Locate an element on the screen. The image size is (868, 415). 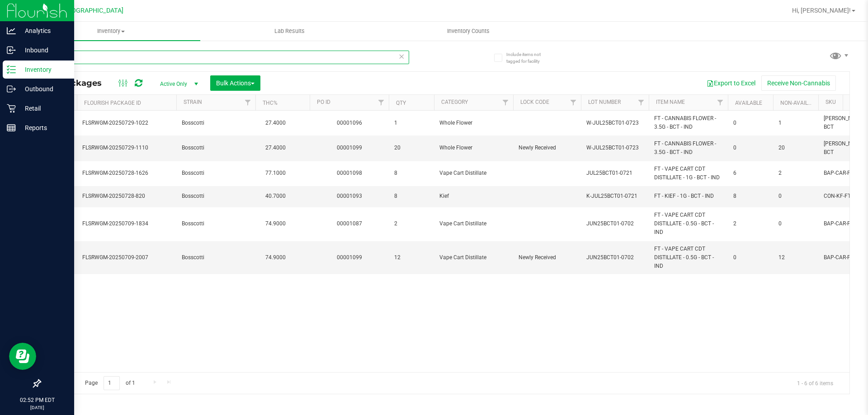
a: Lock Code is located at coordinates (535, 102).